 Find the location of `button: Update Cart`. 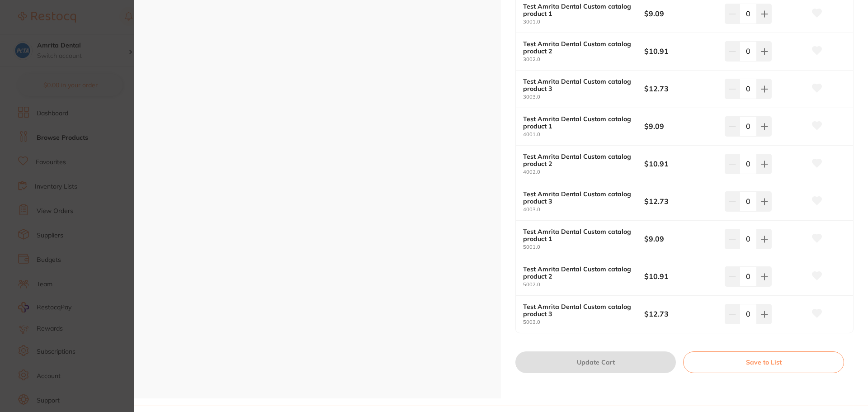

button: Update Cart is located at coordinates (595, 362).